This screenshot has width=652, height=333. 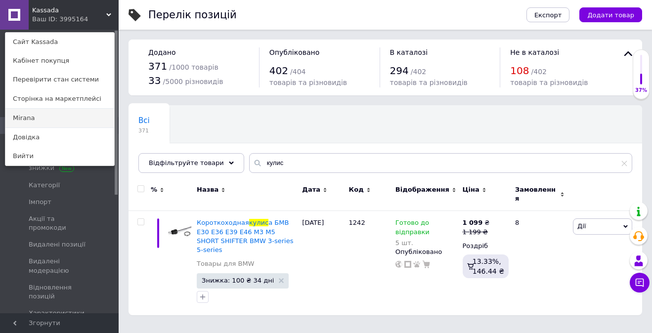 I want to click on div: 37%, so click(x=641, y=90).